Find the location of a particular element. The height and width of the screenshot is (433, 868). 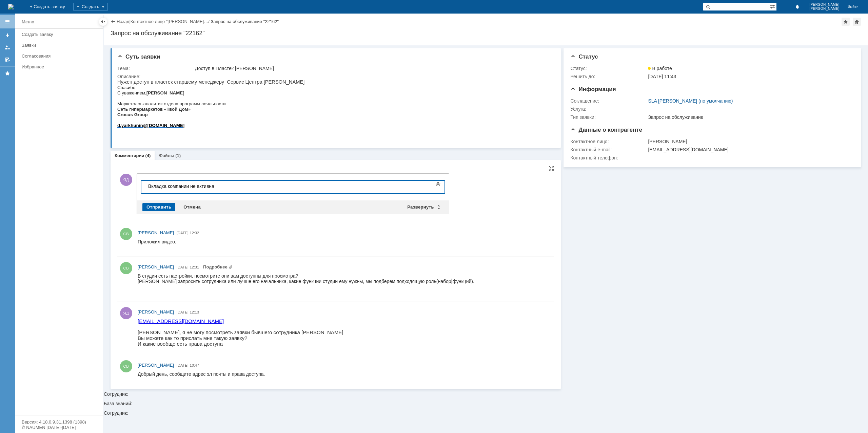

div: Контактный телефон: is located at coordinates (608, 158).